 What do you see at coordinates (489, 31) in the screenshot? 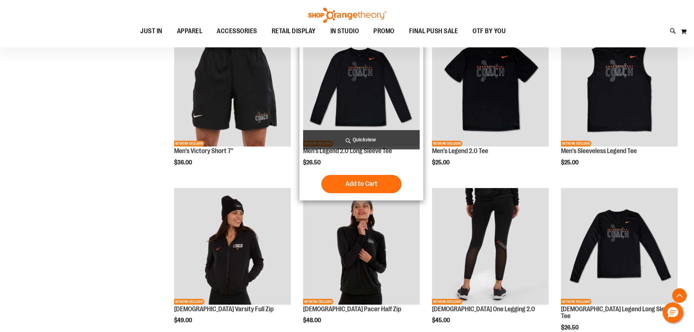
I see `span: OTF BY YOU` at bounding box center [489, 31].